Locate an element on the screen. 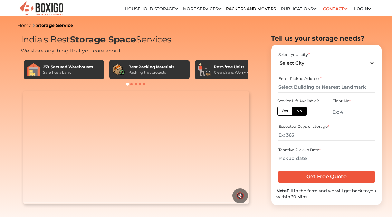  a: Contact is located at coordinates (336, 9).